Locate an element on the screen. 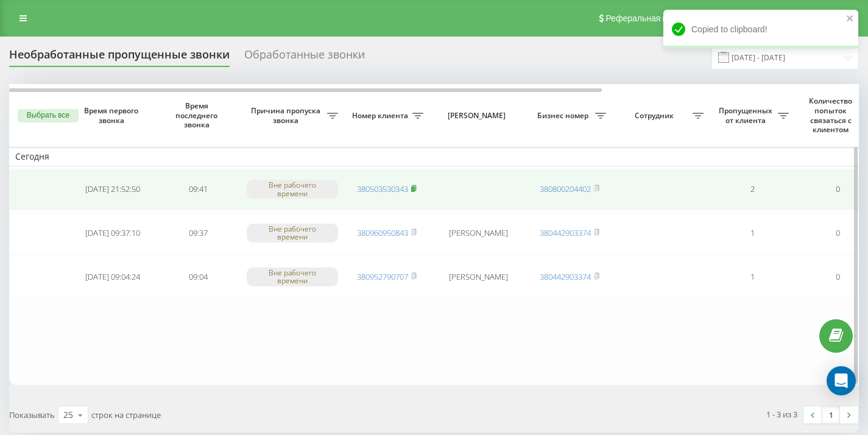  button: close is located at coordinates (850, 19).